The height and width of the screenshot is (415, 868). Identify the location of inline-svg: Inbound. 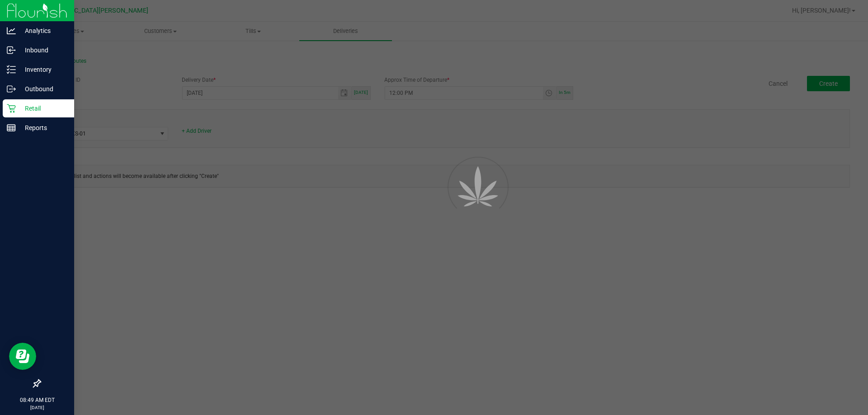
(11, 50).